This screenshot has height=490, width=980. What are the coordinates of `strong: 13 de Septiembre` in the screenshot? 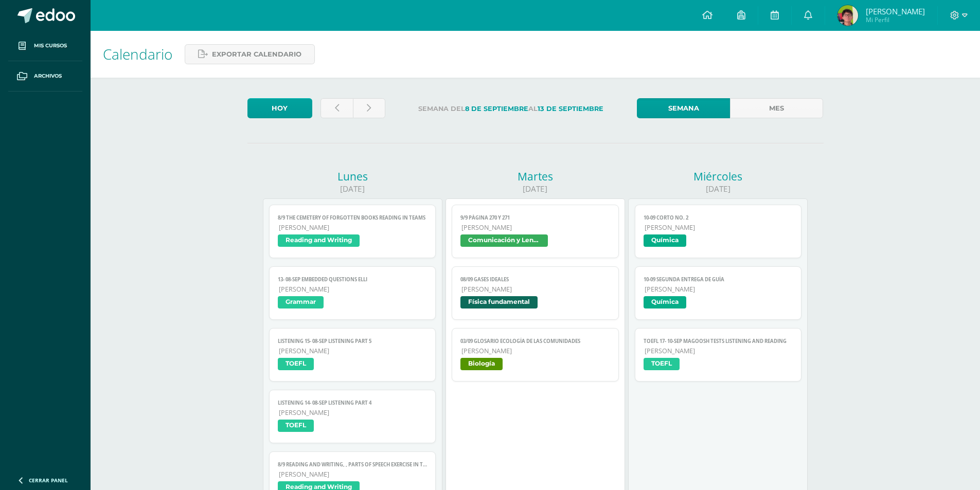 It's located at (570, 108).